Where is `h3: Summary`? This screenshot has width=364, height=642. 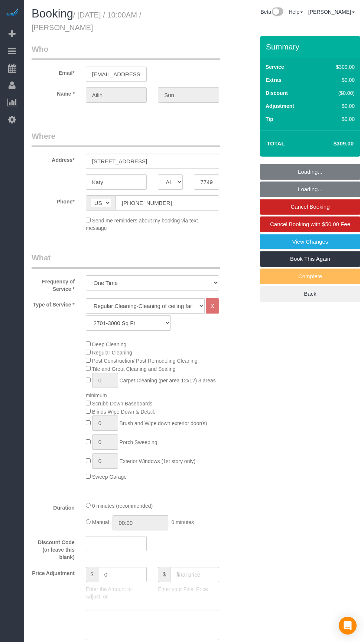
h3: Summary is located at coordinates (311, 47).